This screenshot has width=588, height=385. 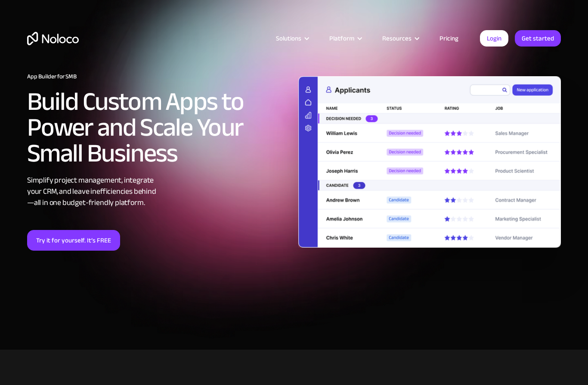 I want to click on a: home, so click(x=53, y=38).